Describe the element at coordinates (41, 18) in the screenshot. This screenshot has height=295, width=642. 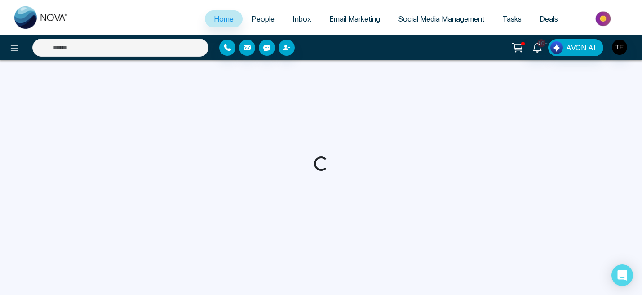
I see `img: Nova CRM Logo` at that location.